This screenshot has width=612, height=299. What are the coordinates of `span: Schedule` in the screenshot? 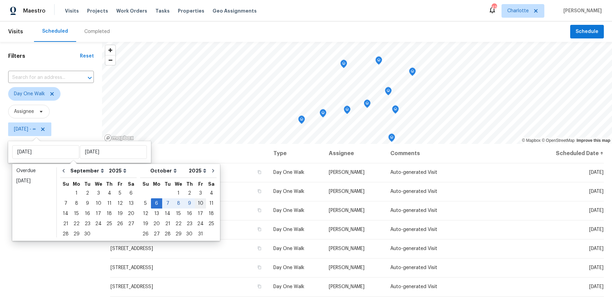 It's located at (587, 32).